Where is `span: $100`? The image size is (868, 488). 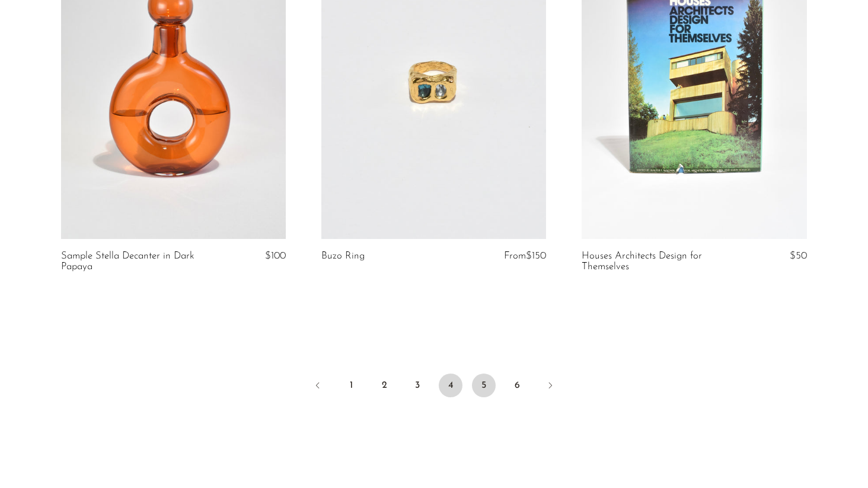
span: $100 is located at coordinates (275, 255).